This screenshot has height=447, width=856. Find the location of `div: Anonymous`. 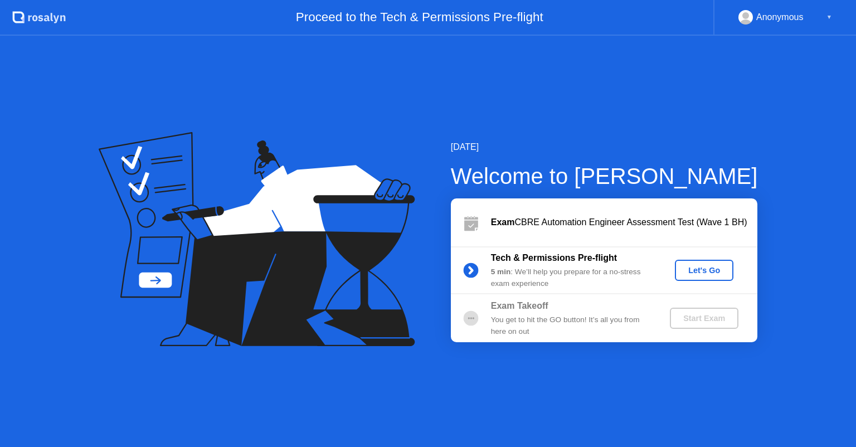

div: Anonymous is located at coordinates (779, 17).